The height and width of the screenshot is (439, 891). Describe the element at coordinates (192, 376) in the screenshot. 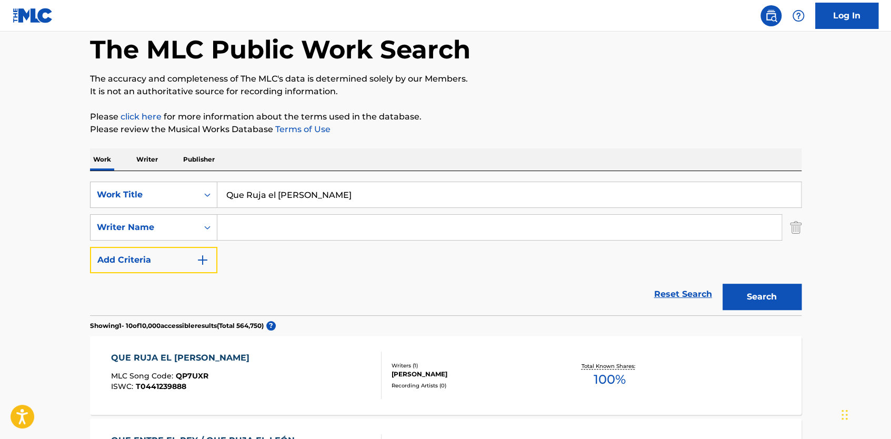

I see `span: QP7UXR` at that location.